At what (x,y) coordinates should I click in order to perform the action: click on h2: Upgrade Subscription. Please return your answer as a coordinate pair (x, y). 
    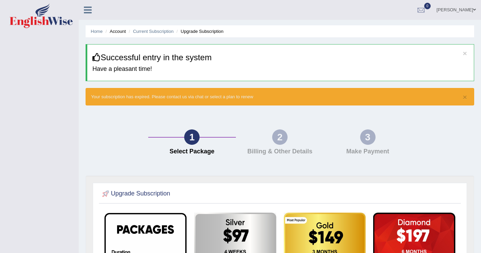
    Looking at the image, I should click on (135, 194).